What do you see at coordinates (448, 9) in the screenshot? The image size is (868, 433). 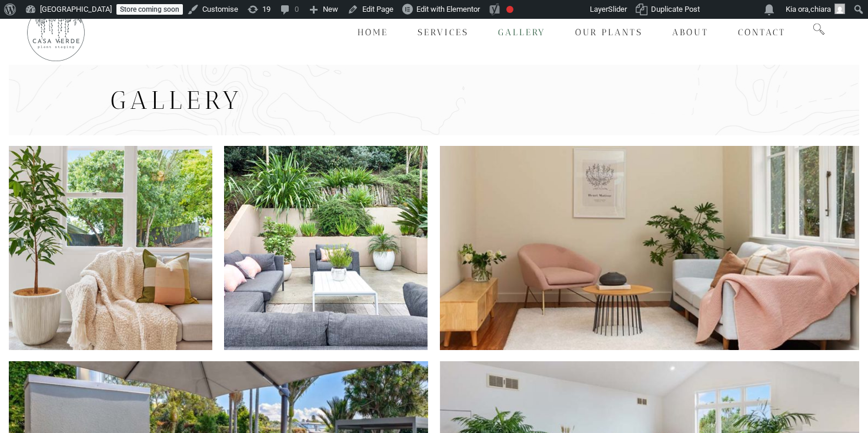 I see `span: Edit with Elementor` at bounding box center [448, 9].